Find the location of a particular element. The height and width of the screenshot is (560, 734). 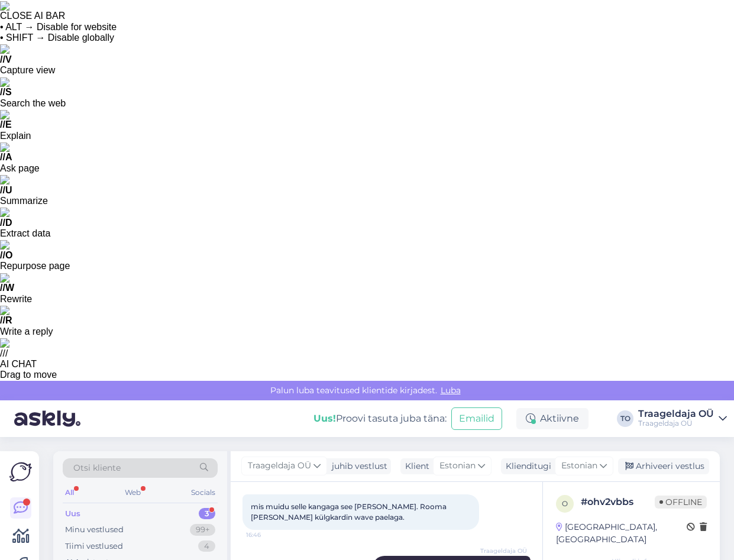

div: Web is located at coordinates (132, 492).